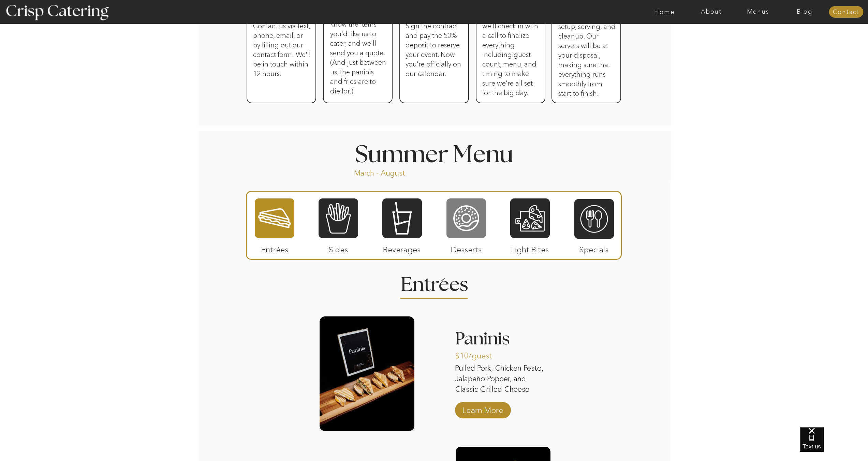 The image size is (868, 461). What do you see at coordinates (433, 48) in the screenshot?
I see `h3: Happy with the quote? Great! Sign the contract and pay the 50% deposit to reserve your event. Now...` at bounding box center [433, 48].